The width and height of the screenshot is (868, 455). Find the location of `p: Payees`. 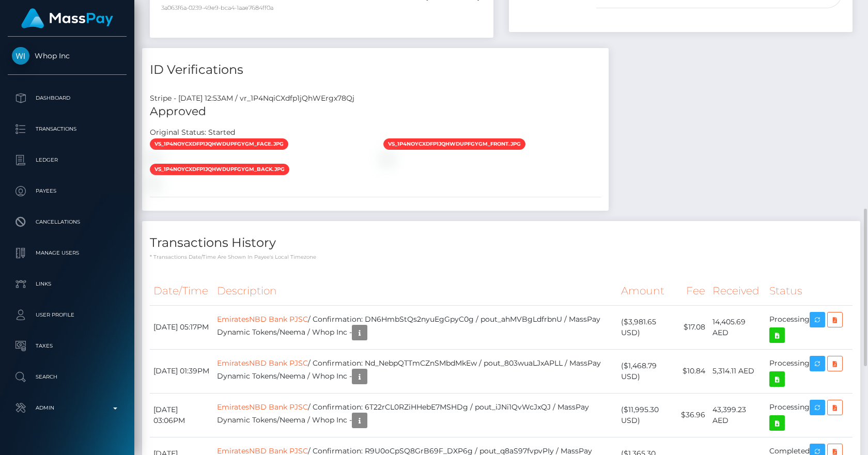

p: Payees is located at coordinates (67, 191).